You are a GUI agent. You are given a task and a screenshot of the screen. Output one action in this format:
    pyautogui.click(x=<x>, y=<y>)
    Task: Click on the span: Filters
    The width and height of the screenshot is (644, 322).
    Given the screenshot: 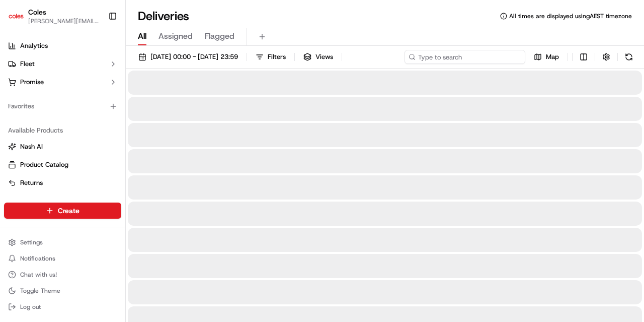 What is the action you would take?
    pyautogui.click(x=277, y=57)
    